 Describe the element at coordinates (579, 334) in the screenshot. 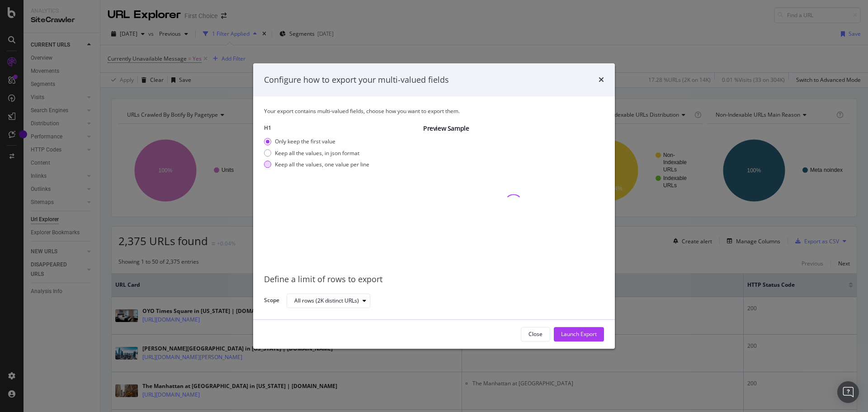

I see `div: Launch Export` at that location.